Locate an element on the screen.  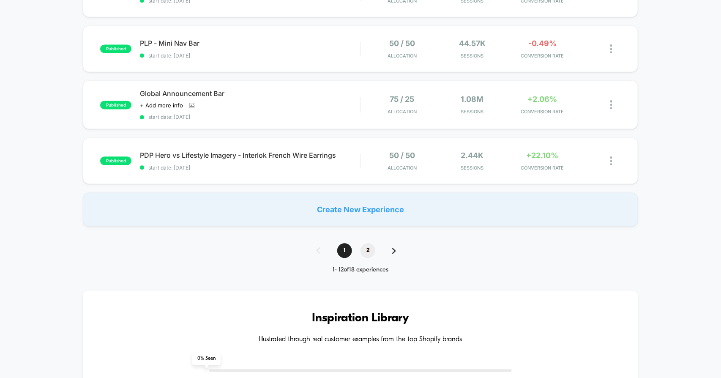
span: PDP Hero vs Lifestyle Imagery - Interlok French Wire Earrings is located at coordinates (250, 155).